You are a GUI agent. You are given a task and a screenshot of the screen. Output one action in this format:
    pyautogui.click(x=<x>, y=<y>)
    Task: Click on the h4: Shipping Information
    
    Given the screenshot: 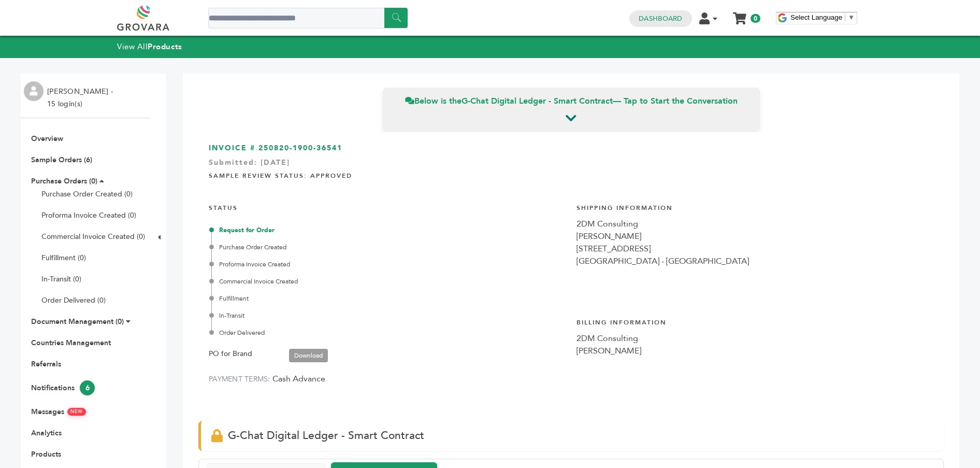 What is the action you would take?
    pyautogui.click(x=756, y=207)
    